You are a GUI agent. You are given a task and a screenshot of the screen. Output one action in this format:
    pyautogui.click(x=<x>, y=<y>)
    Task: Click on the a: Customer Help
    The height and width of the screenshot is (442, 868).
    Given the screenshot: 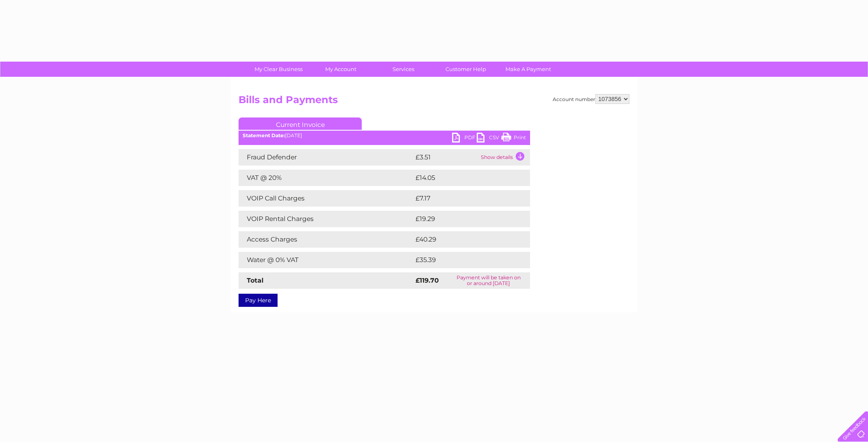 What is the action you would take?
    pyautogui.click(x=466, y=69)
    